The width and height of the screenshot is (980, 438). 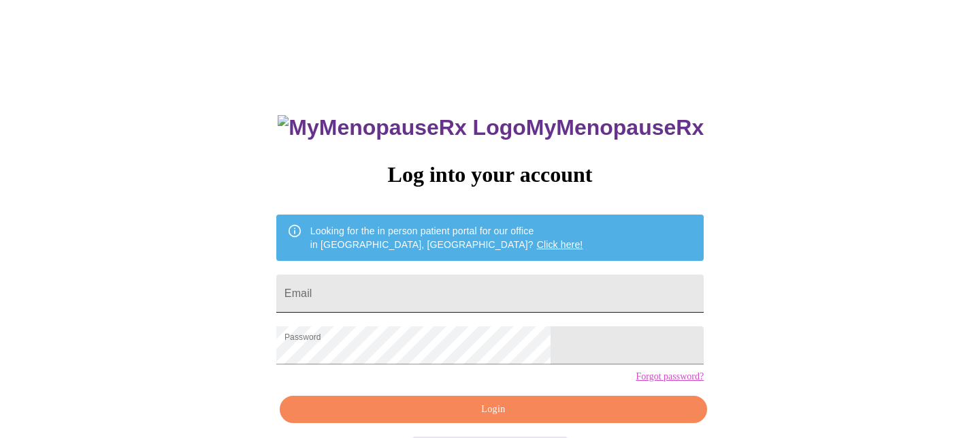 I want to click on a: Forgot password?, so click(x=670, y=377).